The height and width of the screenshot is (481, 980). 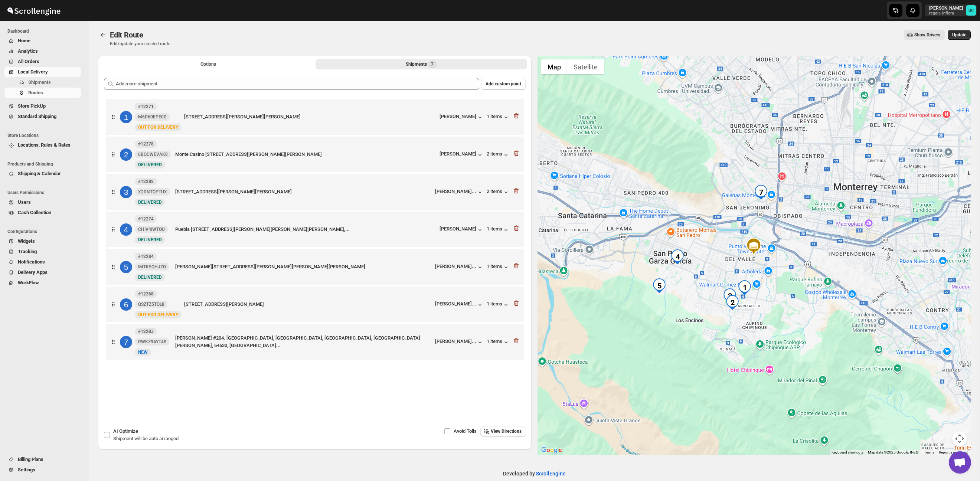 What do you see at coordinates (33, 72) in the screenshot?
I see `span: Local Delivery` at bounding box center [33, 72].